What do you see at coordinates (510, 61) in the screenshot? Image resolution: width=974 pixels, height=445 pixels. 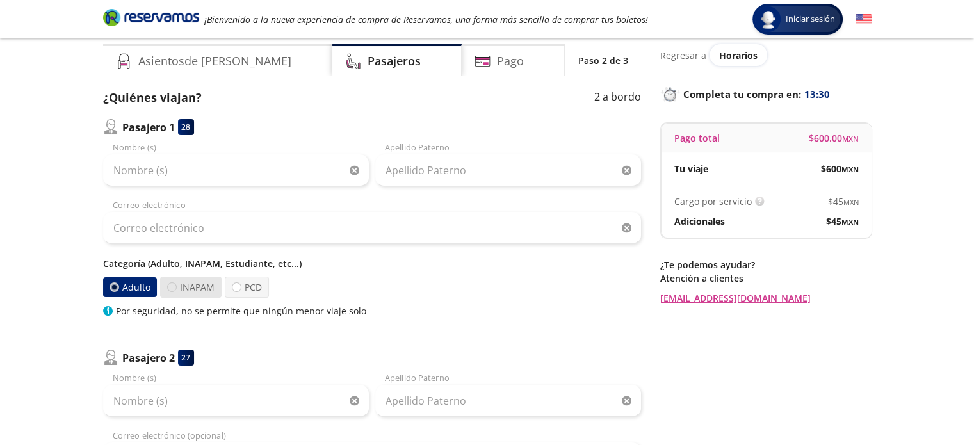 I see `h4: Pago` at bounding box center [510, 61].